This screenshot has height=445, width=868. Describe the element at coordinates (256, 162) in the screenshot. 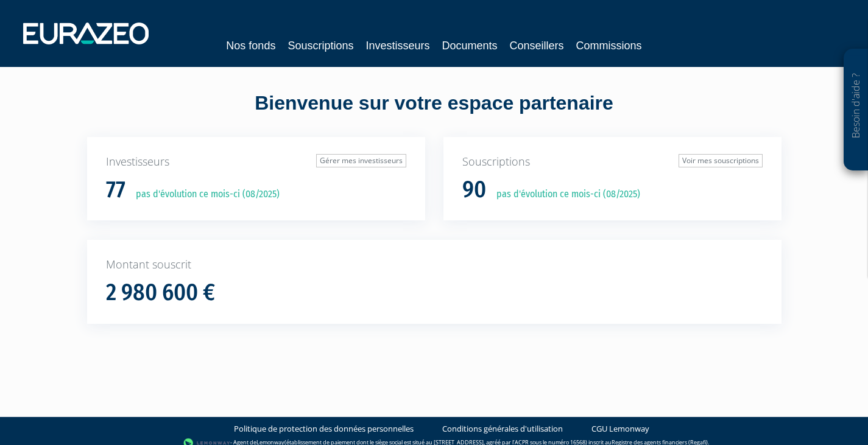

I see `p: Investisseurs` at that location.